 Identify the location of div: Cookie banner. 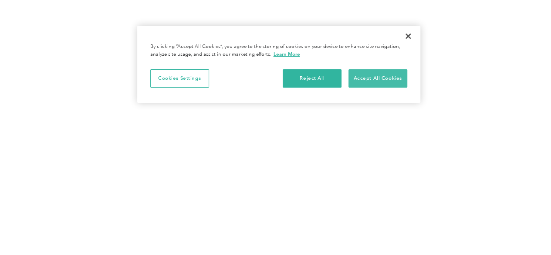
(279, 64).